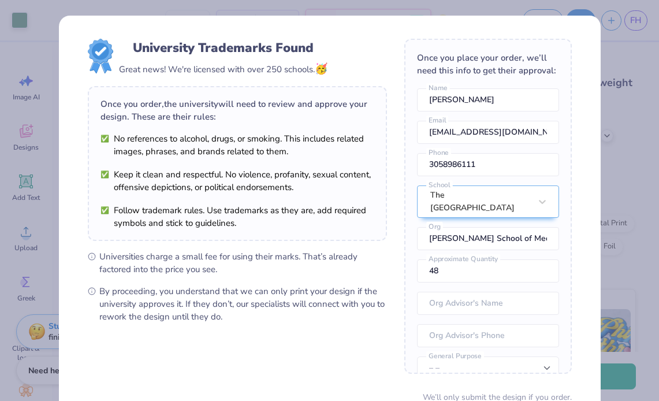 This screenshot has width=659, height=401. I want to click on input: Org, so click(488, 238).